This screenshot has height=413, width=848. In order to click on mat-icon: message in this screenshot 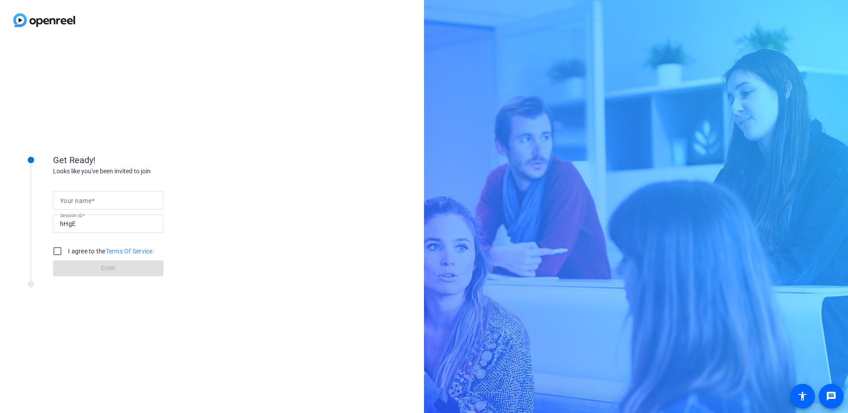, I will do `click(831, 396)`.